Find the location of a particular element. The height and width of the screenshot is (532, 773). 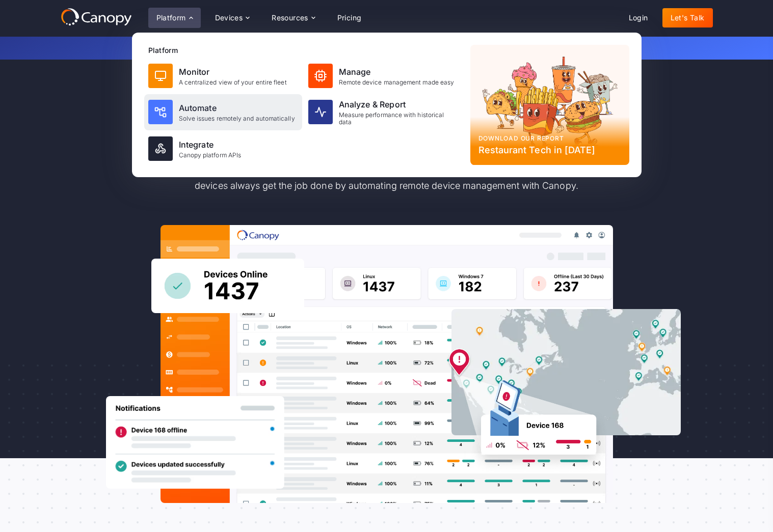

a: Analyze & ReportMeasure performance with historical data is located at coordinates (383, 112).